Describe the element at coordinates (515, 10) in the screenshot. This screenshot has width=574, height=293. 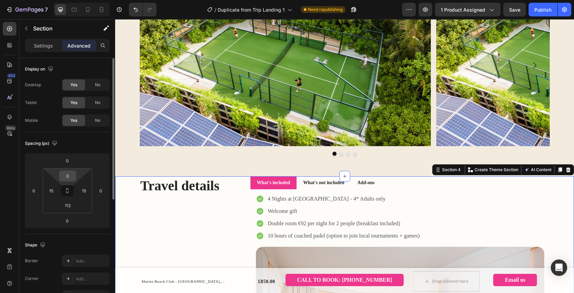
I see `span: Save` at that location.